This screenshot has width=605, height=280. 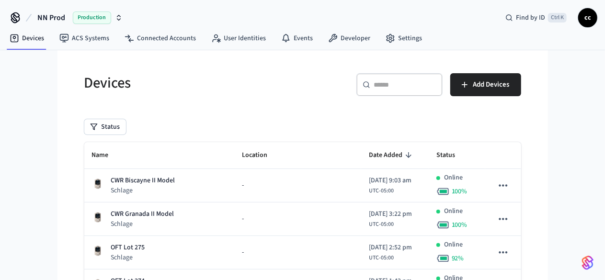 I want to click on p: CWR Biscayne II Model, so click(x=143, y=181).